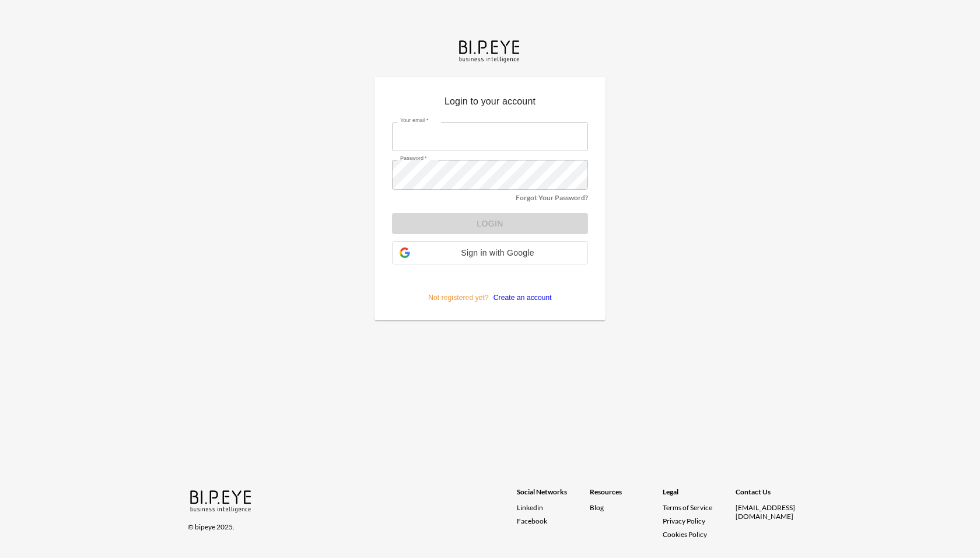  I want to click on a: Terms of Service, so click(696, 507).